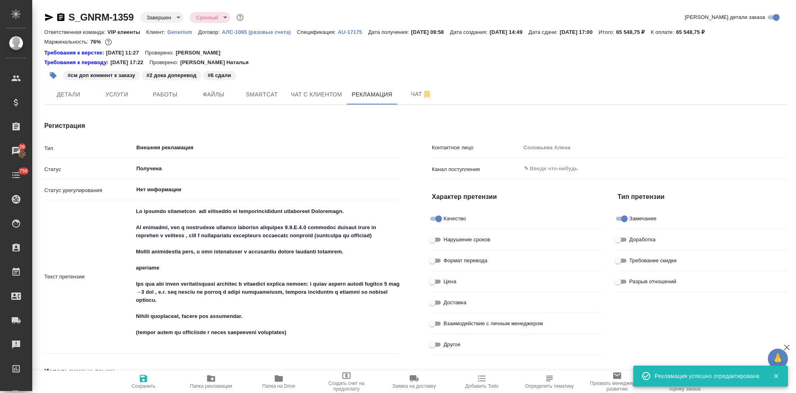  Describe the element at coordinates (211, 381) in the screenshot. I see `button: Папка рекламации` at that location.